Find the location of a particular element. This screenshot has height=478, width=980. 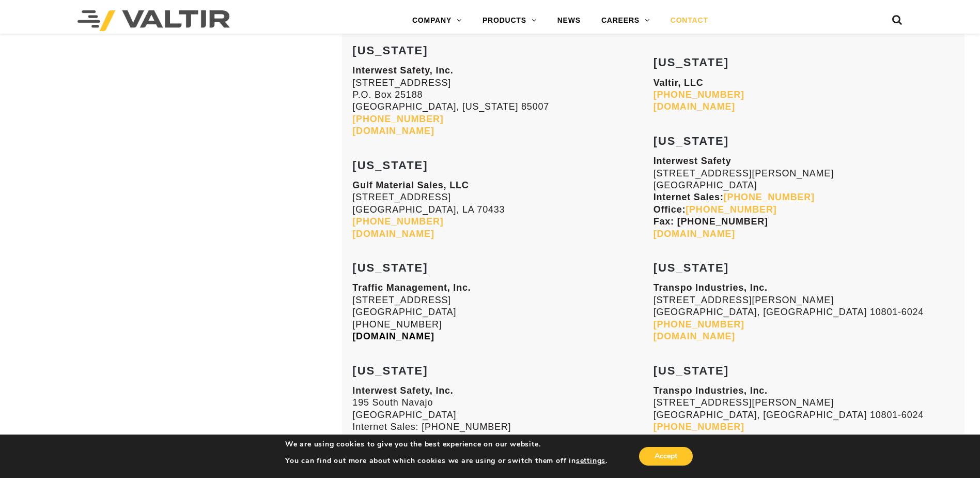

p: We are using cookies to give you the best experience on our website. is located at coordinates (446, 444).